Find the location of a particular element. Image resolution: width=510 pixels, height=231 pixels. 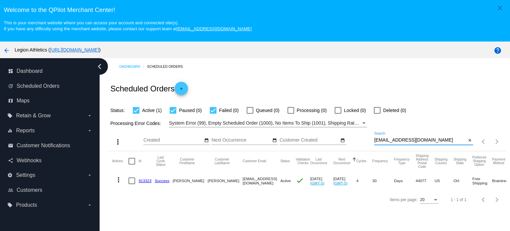

button: Change sorting for Frequency is located at coordinates (380, 161).